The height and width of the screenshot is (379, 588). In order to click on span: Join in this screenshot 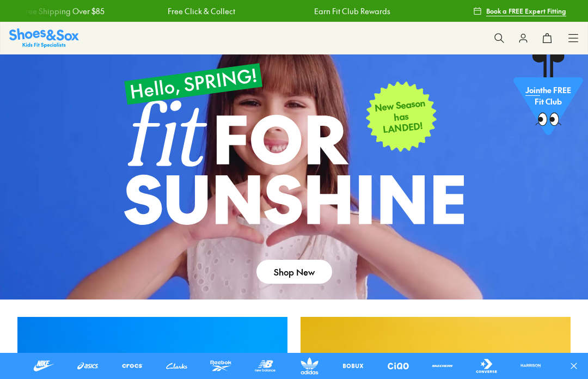, I will do `click(532, 90)`.